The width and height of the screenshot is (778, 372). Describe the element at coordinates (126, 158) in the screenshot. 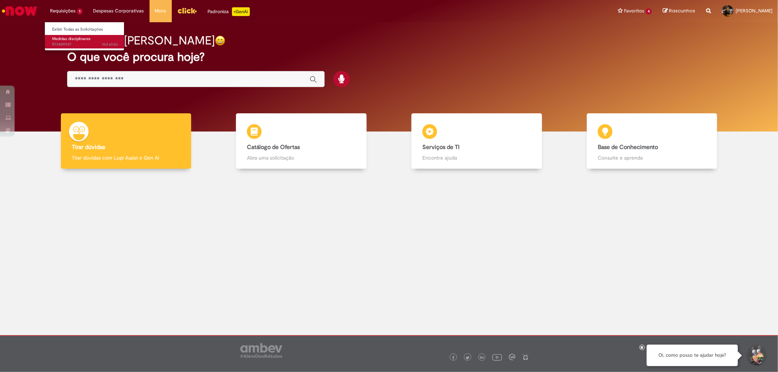

I see `p: Tirar dúvidas com Lupi Assist e Gen Ai` at that location.